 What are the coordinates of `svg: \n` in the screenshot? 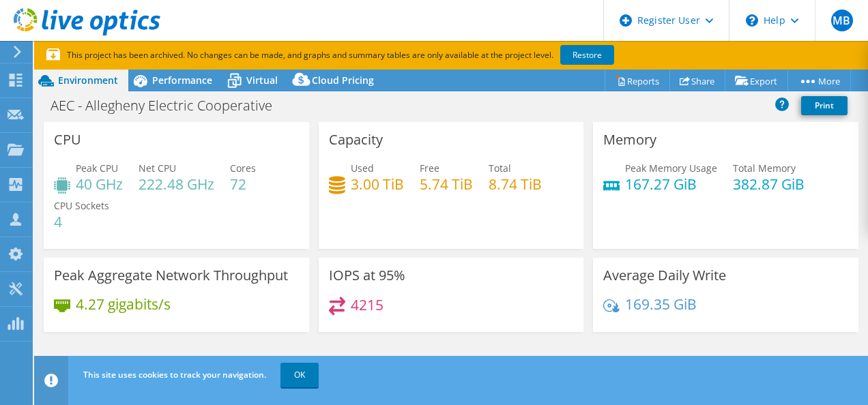 It's located at (752, 20).